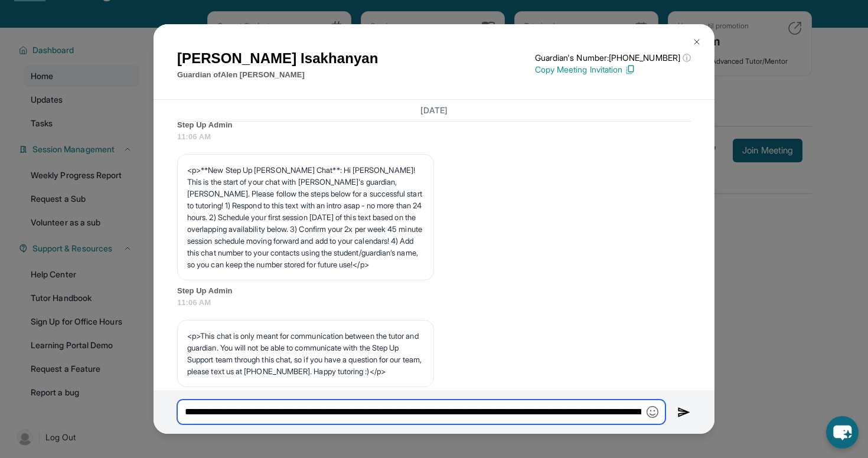 The height and width of the screenshot is (458, 868). I want to click on img: Copy Icon, so click(630, 69).